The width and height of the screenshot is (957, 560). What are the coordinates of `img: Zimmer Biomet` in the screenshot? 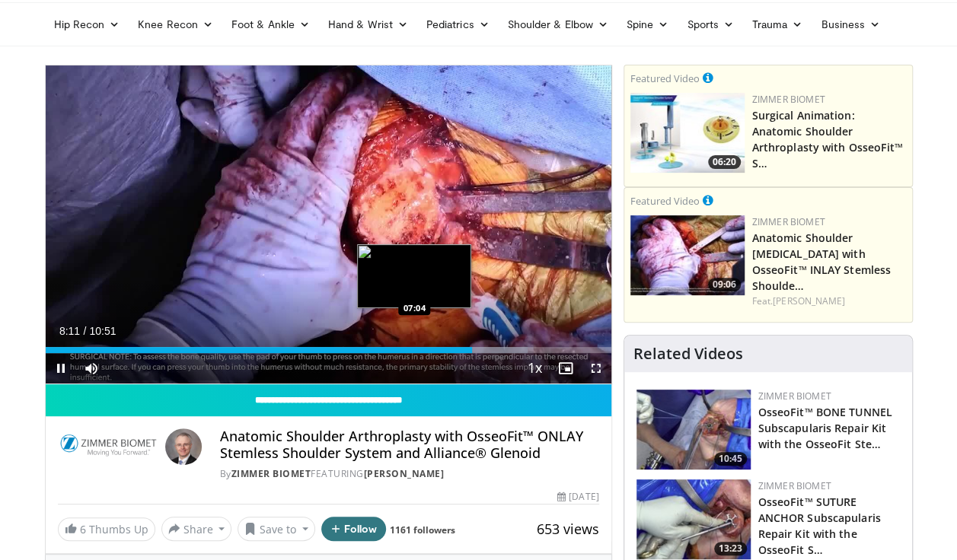 It's located at (108, 447).